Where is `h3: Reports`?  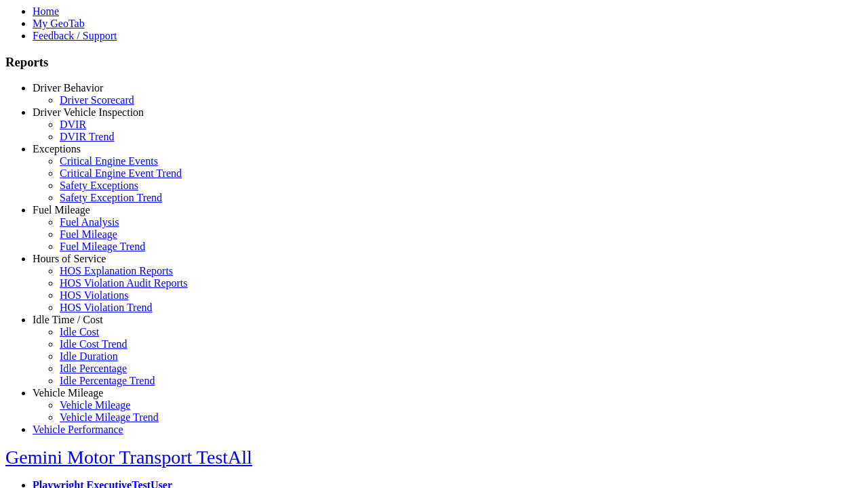
h3: Reports is located at coordinates (434, 62).